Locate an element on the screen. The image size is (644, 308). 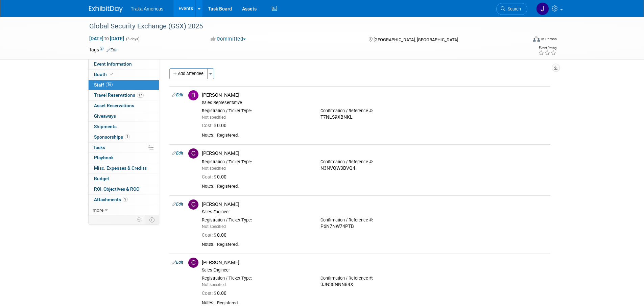
img: Jamie Saenz is located at coordinates (543, 9).